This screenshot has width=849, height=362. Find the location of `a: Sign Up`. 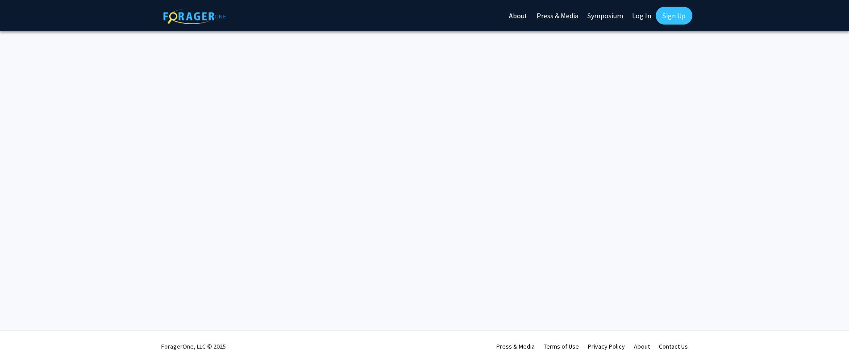

a: Sign Up is located at coordinates (674, 16).